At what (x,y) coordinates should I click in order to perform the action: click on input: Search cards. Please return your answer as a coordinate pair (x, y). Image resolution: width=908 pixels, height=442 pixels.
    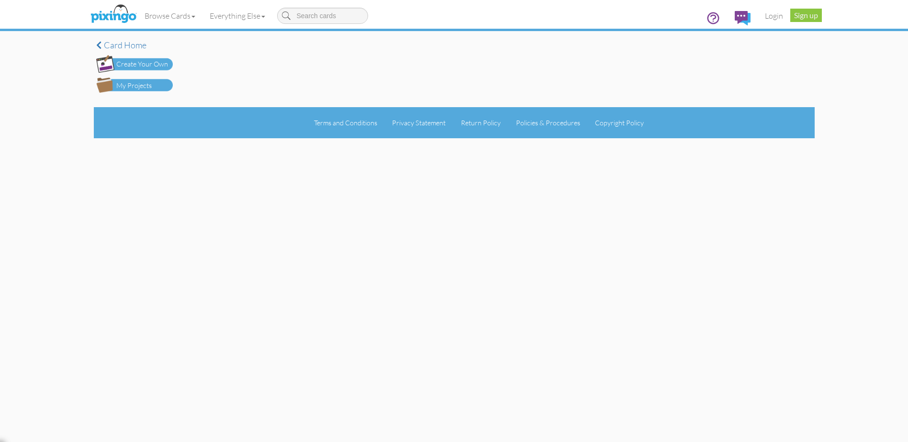
    Looking at the image, I should click on (323, 16).